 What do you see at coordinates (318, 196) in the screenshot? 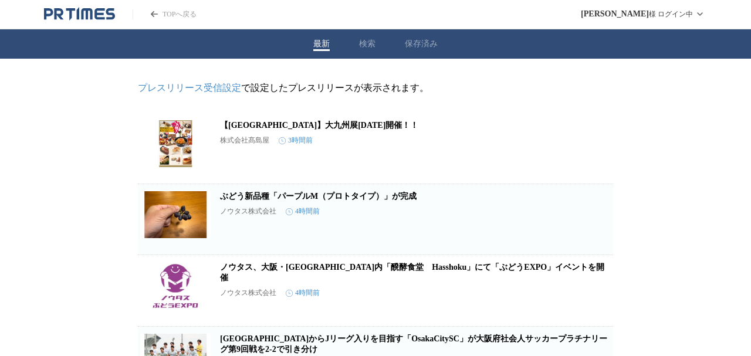
I see `a: ぶどう新品種「パープルM（プロトタイプ）」が完成` at bounding box center [318, 196].